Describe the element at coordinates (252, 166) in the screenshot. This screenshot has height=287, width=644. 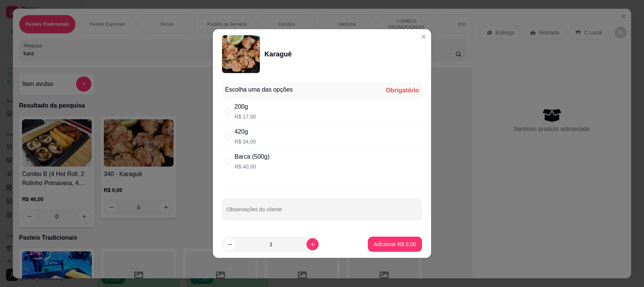
I see `p: R$ 40,00` at that location.